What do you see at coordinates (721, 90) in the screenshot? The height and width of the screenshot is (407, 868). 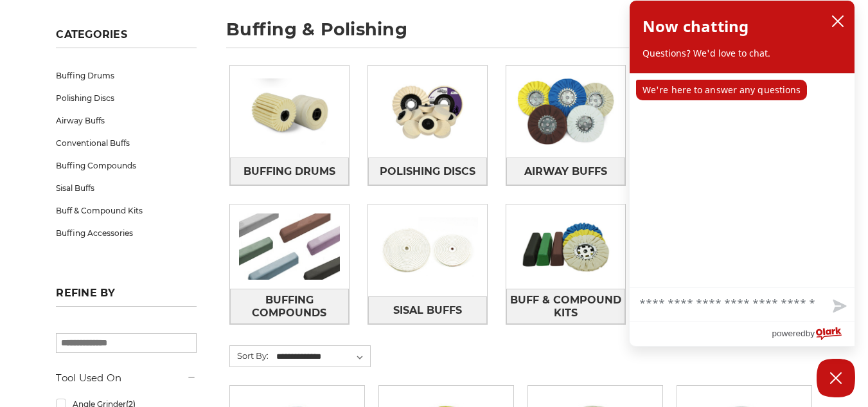 I see `p: We're here to answer any questions` at bounding box center [721, 90].